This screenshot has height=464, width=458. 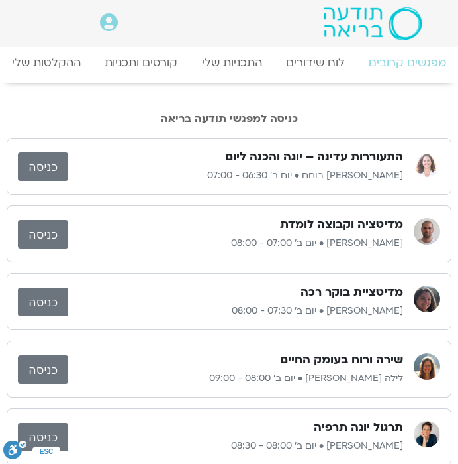 I want to click on a: התכניות שלי, so click(x=231, y=62).